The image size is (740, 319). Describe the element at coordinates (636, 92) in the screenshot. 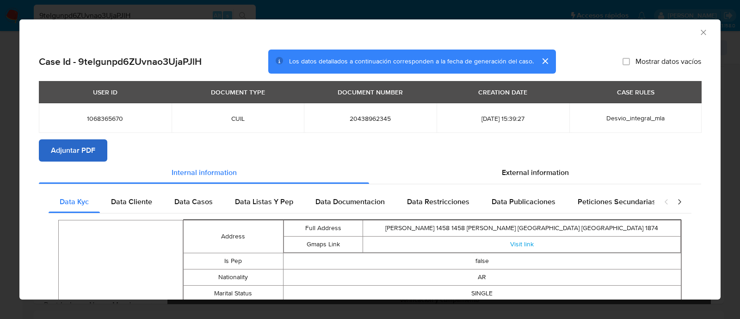

I see `div: CASE RULES` at that location.